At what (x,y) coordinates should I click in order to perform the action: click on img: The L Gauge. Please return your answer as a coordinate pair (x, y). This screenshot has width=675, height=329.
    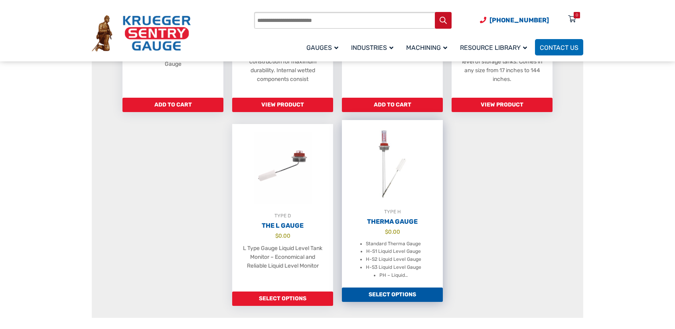
    Looking at the image, I should click on (283, 168).